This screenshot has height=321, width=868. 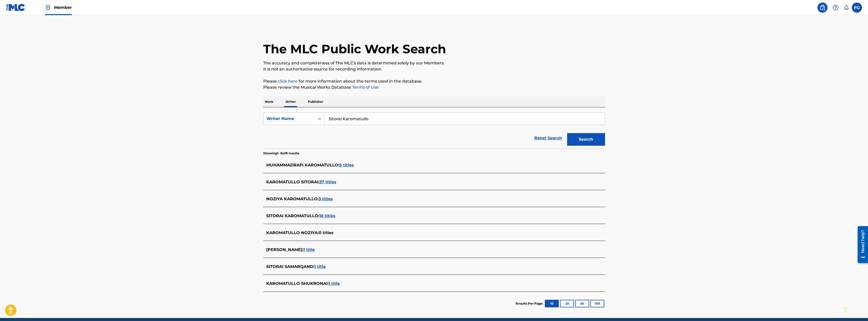 I want to click on span: KAROMATULLO SITORAI :, so click(x=293, y=182).